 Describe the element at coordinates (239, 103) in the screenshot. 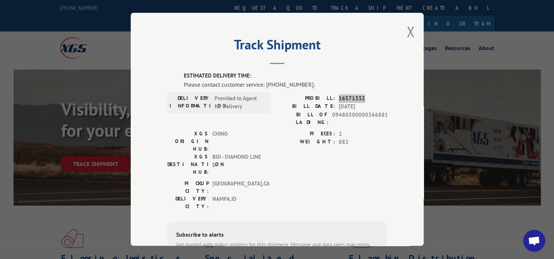

I see `span: Provided to Agent for Delivery` at that location.